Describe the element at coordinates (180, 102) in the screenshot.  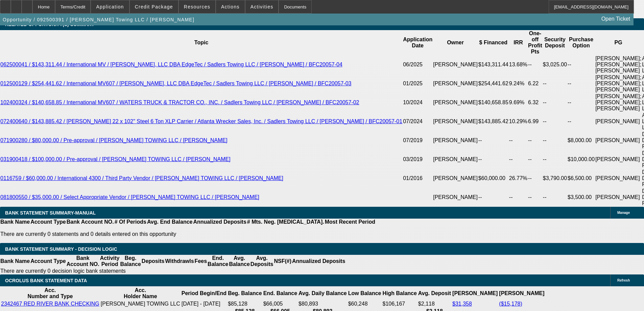
I see `a: 102400324 / $140,658.85 / International MV607 / WATERS TRUCK & TRACTOR CO., INC. / Sadlers Towing...` at that location.